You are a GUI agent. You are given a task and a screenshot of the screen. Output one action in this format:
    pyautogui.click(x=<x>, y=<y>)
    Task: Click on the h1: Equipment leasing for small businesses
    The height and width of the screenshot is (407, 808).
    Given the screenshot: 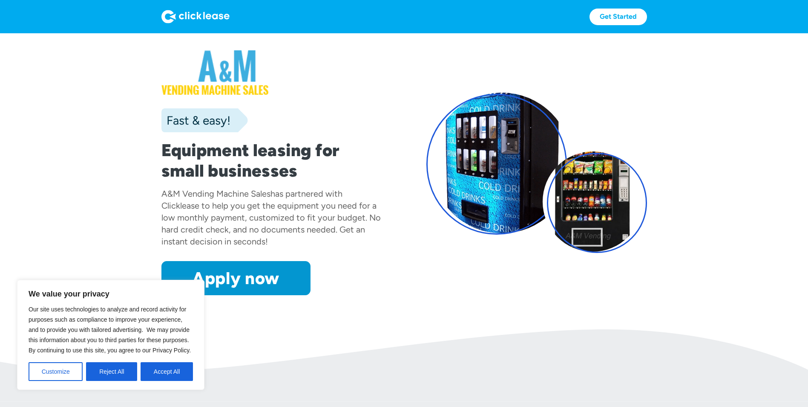 What is the action you would take?
    pyautogui.click(x=272, y=160)
    